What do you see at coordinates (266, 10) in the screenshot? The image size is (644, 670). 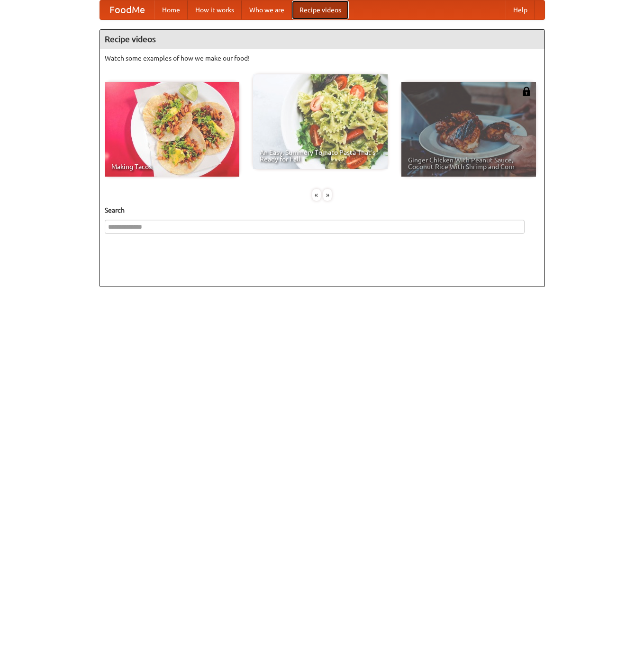 I see `a: Who we are` at bounding box center [266, 10].